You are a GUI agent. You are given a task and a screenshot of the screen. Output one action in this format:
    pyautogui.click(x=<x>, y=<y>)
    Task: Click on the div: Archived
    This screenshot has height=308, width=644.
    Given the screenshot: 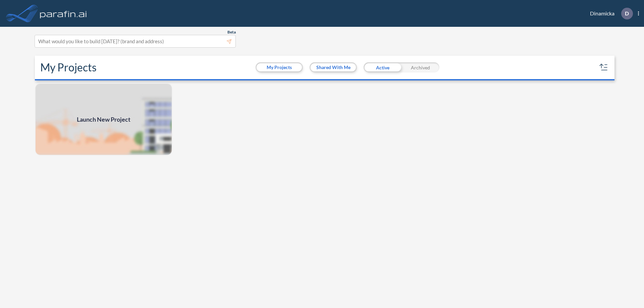 What is the action you would take?
    pyautogui.click(x=420, y=68)
    